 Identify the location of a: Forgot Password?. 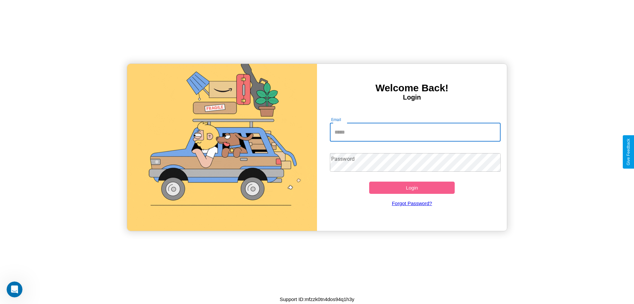
(412, 203).